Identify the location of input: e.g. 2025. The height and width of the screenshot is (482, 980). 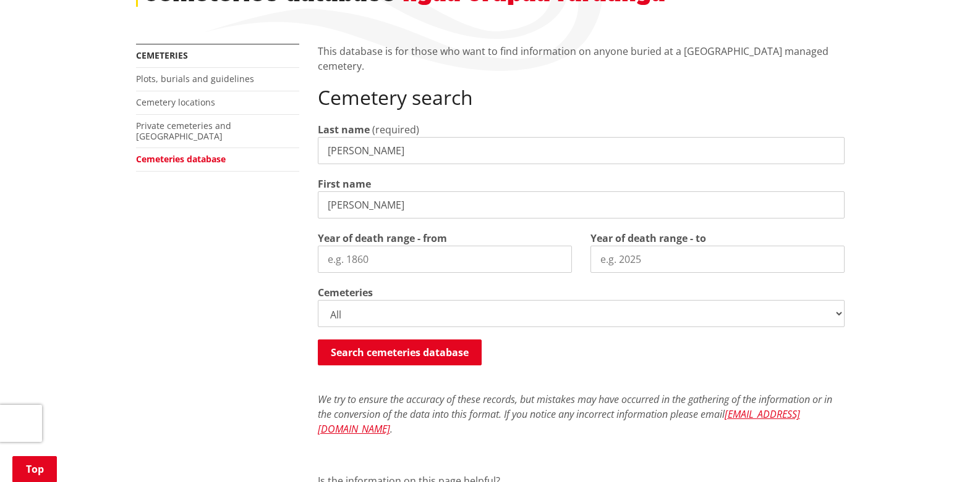
(717, 260).